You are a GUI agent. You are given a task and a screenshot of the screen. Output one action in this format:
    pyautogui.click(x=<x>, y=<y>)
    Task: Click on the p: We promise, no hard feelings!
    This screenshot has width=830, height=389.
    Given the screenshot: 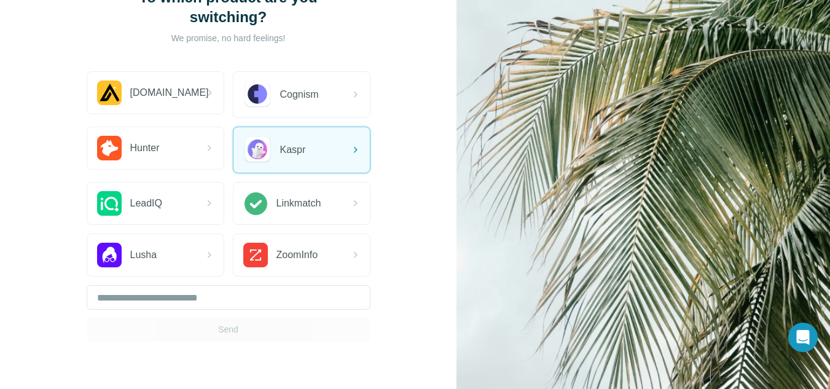 What is the action you would take?
    pyautogui.click(x=229, y=38)
    